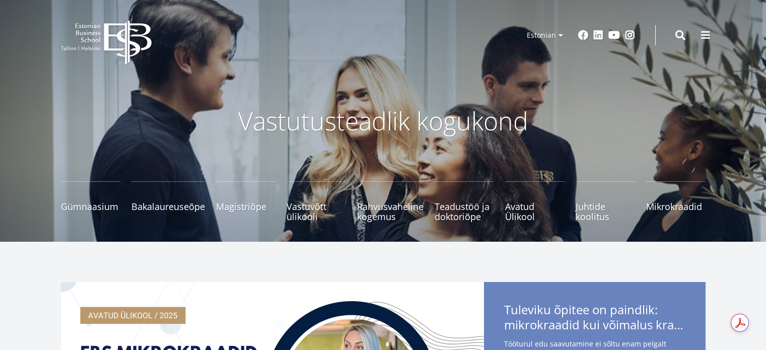  What do you see at coordinates (584, 35) in the screenshot?
I see `a: Facebook` at bounding box center [584, 35].